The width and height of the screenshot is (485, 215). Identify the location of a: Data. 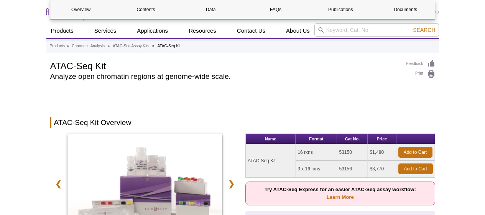
(211, 10).